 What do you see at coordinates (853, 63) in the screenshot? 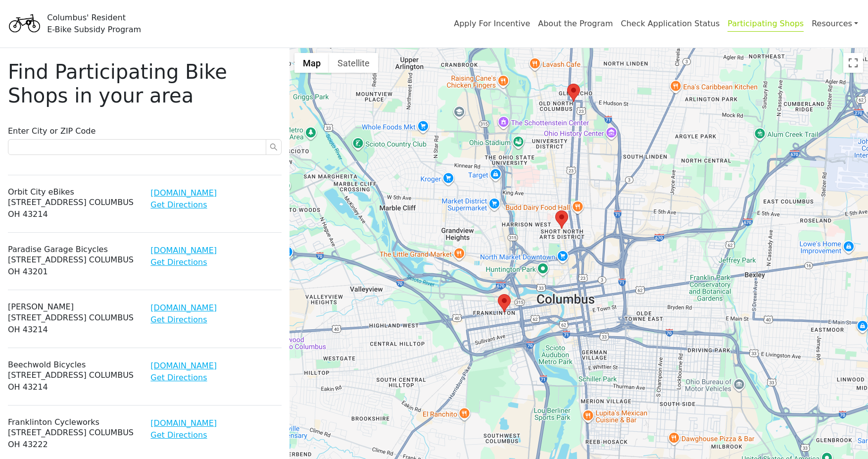
I see `button: Toggle fullscreen view` at bounding box center [853, 63].